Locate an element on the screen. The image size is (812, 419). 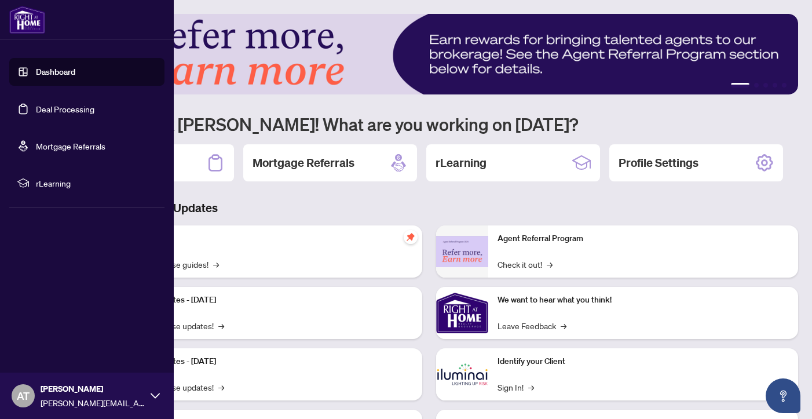
span: rLearning is located at coordinates (96, 183).